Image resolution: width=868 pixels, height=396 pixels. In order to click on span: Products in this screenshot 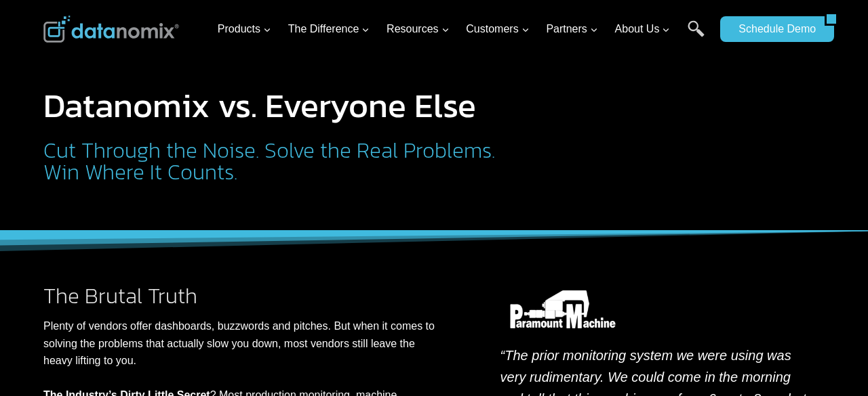, I will do `click(244, 29)`.